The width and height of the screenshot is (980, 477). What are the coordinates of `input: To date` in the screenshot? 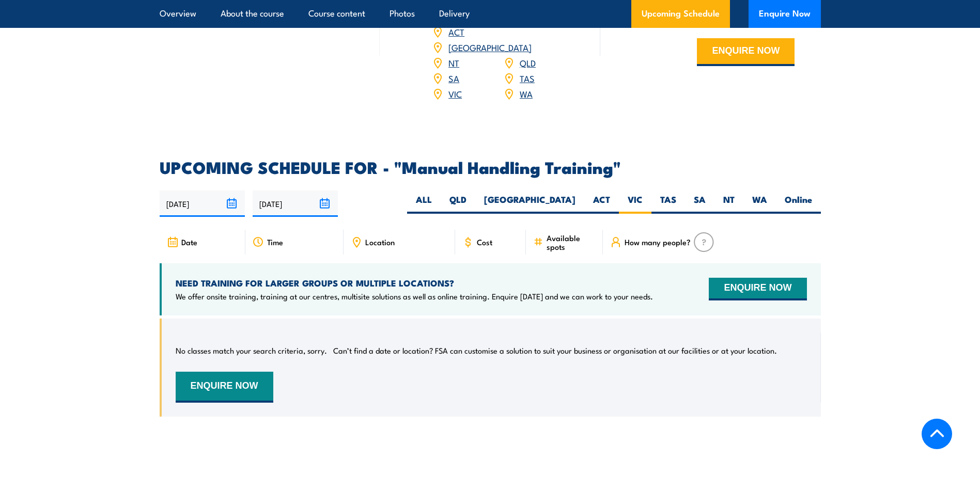 It's located at (295, 203).